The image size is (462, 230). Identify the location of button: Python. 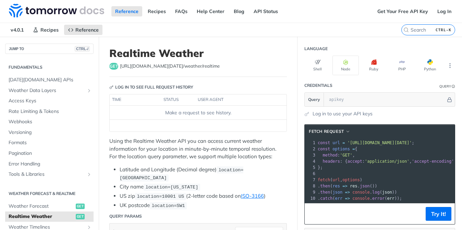
(430, 65).